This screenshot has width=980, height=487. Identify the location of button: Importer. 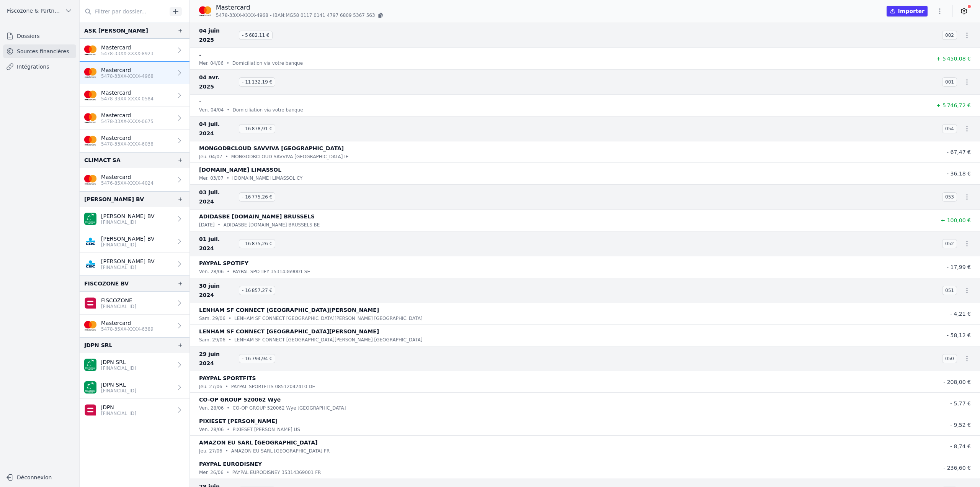
(907, 11).